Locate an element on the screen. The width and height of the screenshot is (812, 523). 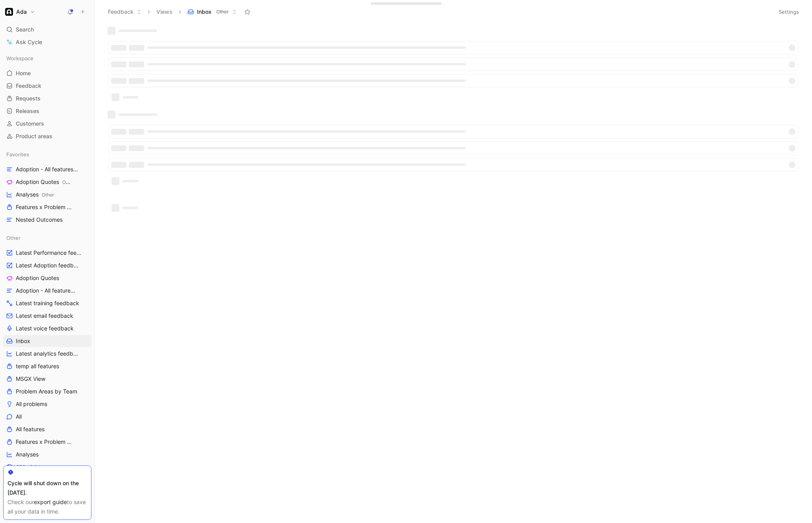
a: Latest Adoption feedback is located at coordinates (48, 266).